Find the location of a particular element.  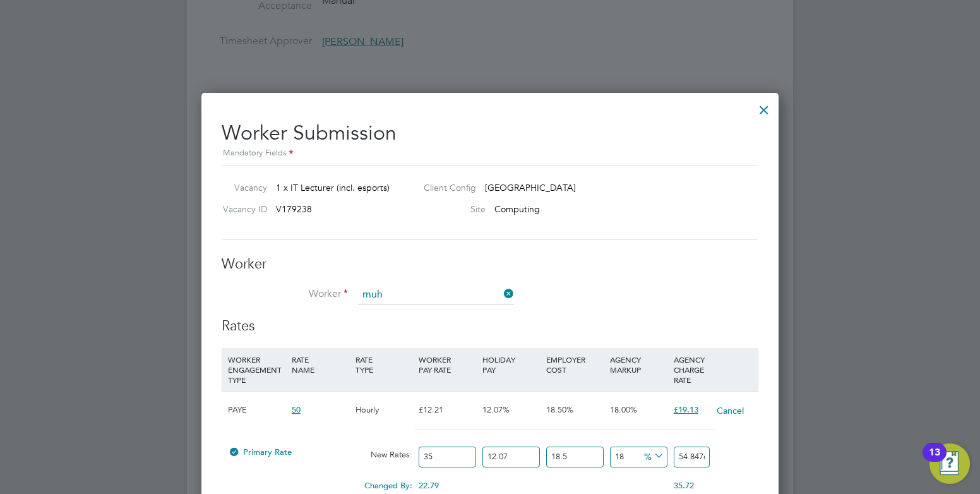

span: 35.72 is located at coordinates (684, 485).